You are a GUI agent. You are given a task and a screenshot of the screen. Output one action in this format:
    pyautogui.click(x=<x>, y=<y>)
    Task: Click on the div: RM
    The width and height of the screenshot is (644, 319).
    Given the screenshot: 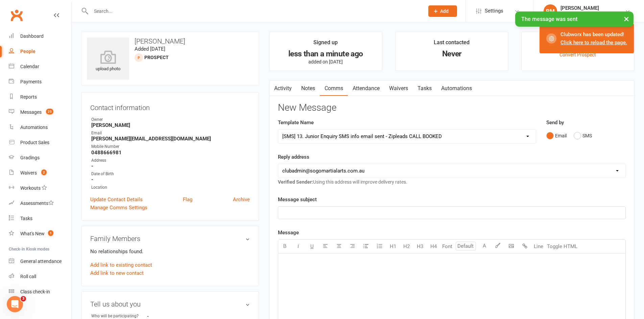 What is the action you would take?
    pyautogui.click(x=550, y=11)
    